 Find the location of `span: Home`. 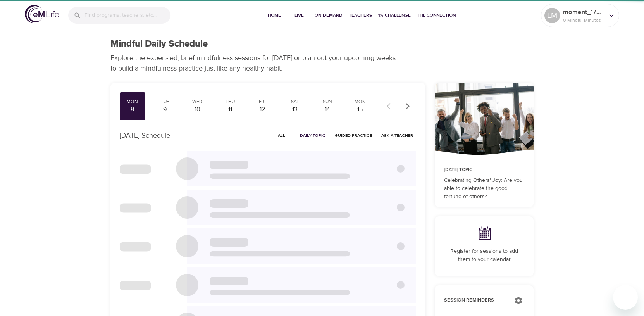

span: Home is located at coordinates (274, 15).